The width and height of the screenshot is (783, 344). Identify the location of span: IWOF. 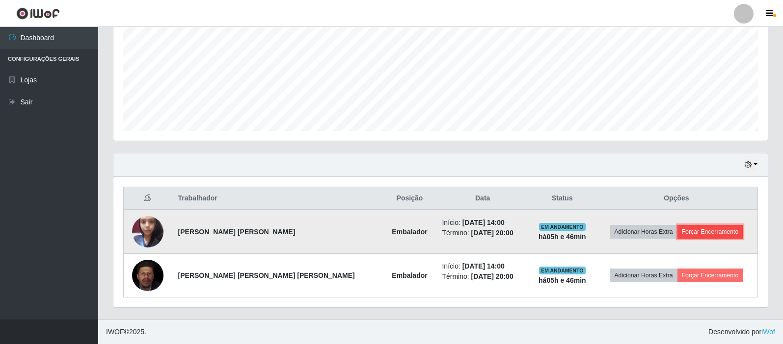
(115, 332).